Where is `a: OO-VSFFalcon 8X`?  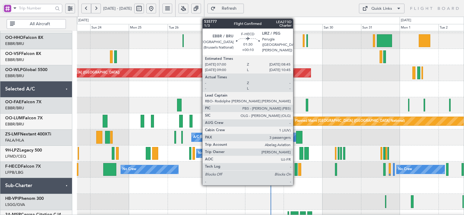
a: OO-VSFFalcon 8X is located at coordinates (23, 54).